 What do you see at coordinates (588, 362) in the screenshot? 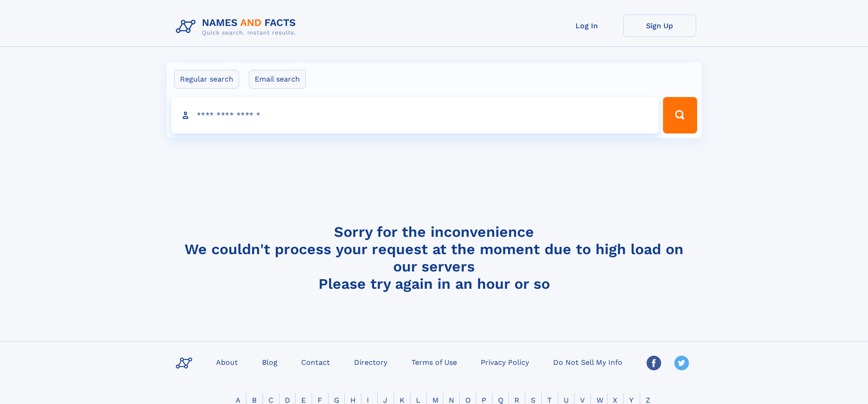
I see `a: Do Not Sell My Info` at bounding box center [588, 362].